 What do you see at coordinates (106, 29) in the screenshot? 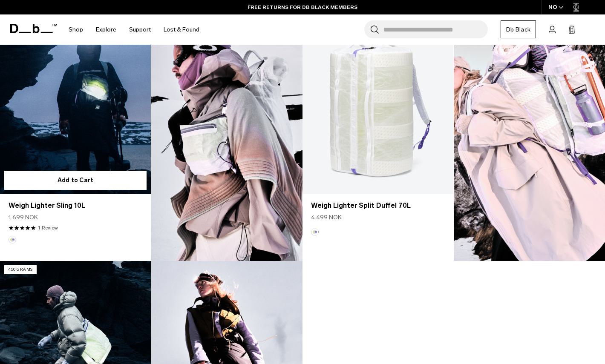
I see `a: Explore` at bounding box center [106, 29].